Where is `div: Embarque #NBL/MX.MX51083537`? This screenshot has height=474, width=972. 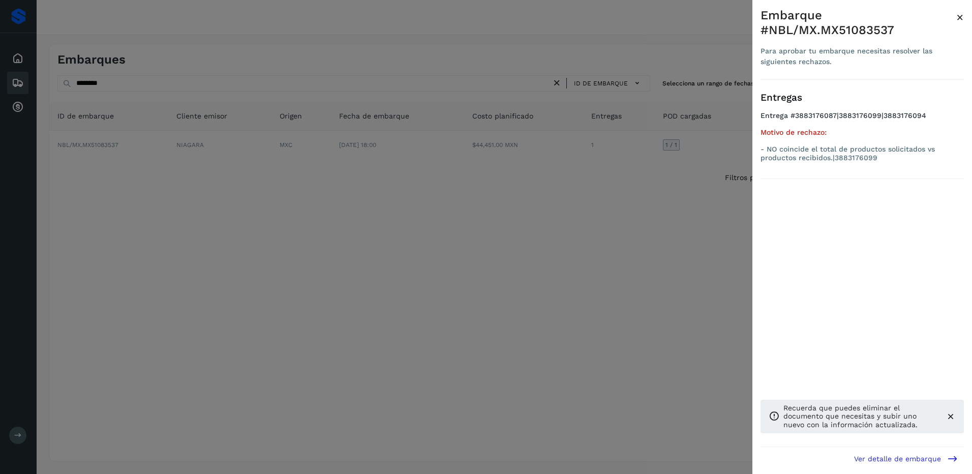
div: Embarque #NBL/MX.MX51083537 is located at coordinates (858, 23).